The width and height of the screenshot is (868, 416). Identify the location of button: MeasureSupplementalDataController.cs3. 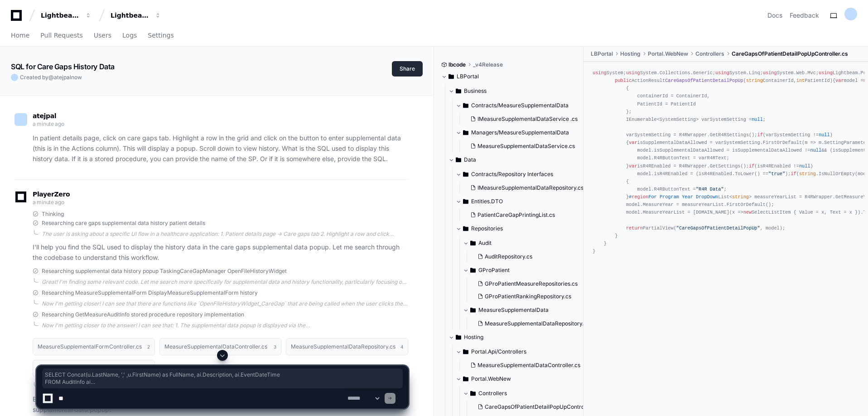
(221, 347).